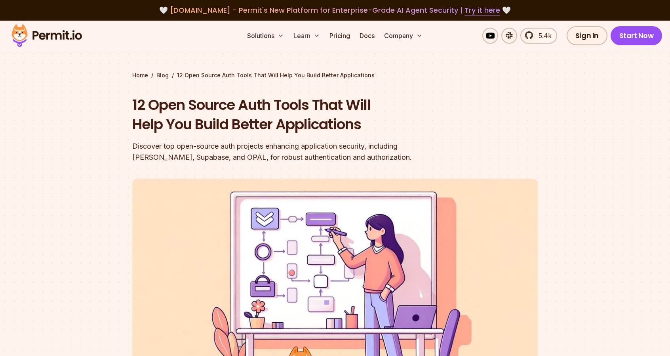 This screenshot has width=670, height=356. Describe the element at coordinates (637, 36) in the screenshot. I see `a: Start Now` at that location.